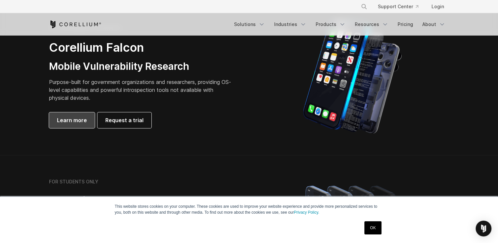  What do you see at coordinates (373, 228) in the screenshot?
I see `a: OK` at bounding box center [373, 228].